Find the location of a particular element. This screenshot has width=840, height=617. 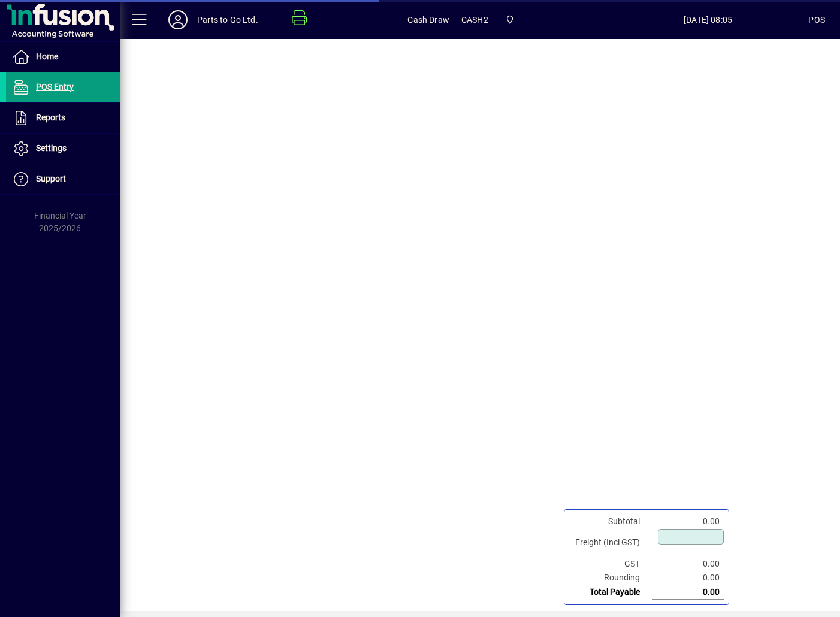

span: Reports is located at coordinates (51, 117).